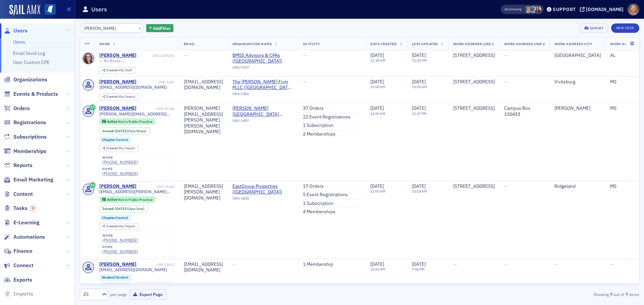  I want to click on div: ORG-1582, so click(263, 95).